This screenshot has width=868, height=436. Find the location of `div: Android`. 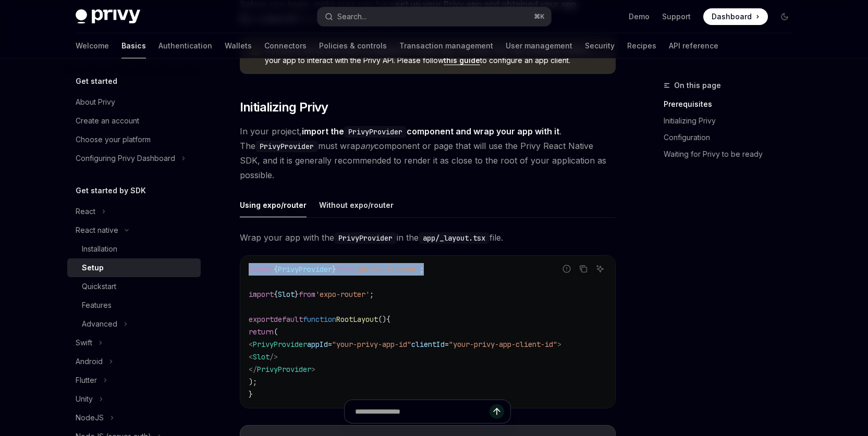

div: Android is located at coordinates (89, 362).